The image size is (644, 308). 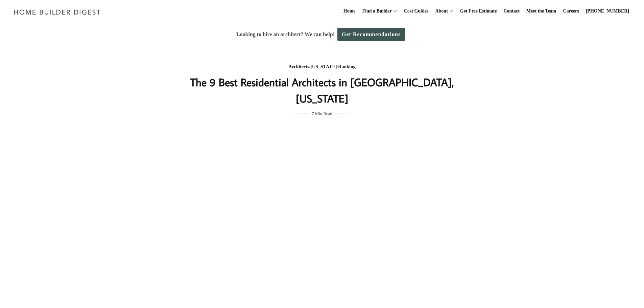 I want to click on a: Contact, so click(x=511, y=11).